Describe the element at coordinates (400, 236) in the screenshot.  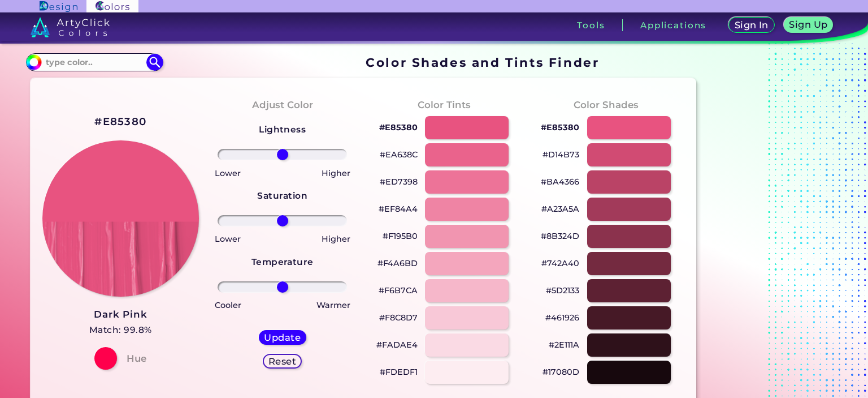
I see `p: #F195B0` at that location.